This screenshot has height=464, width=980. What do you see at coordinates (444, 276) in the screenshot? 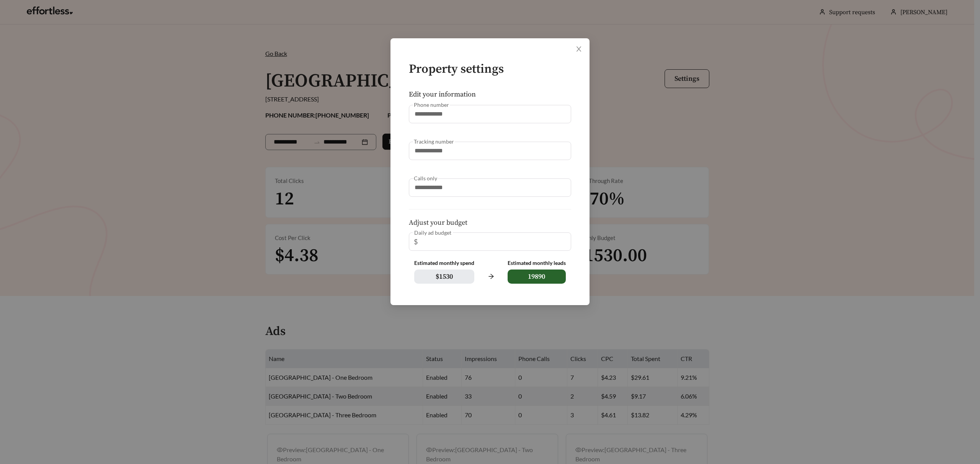
I see `span: $ 1530` at bounding box center [444, 276].